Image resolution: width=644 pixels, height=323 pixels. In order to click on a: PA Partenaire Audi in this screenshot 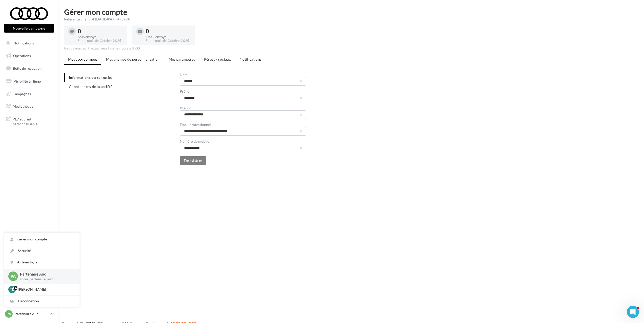, I will do `click(29, 314)`.